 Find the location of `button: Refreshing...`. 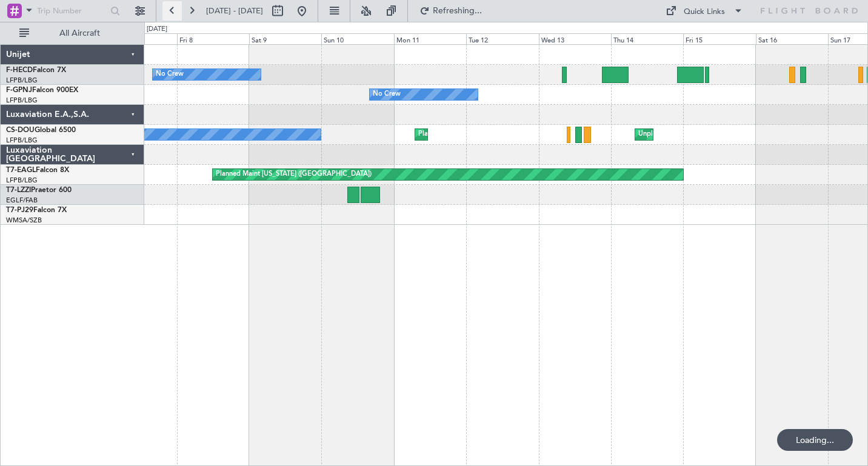

button: Refreshing... is located at coordinates (450, 11).